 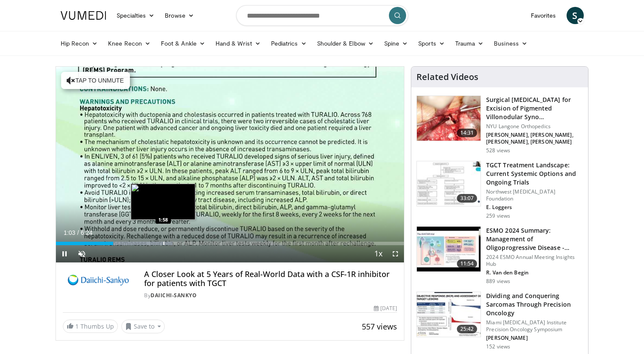 What do you see at coordinates (543, 15) in the screenshot?
I see `a: Favorites` at bounding box center [543, 15].